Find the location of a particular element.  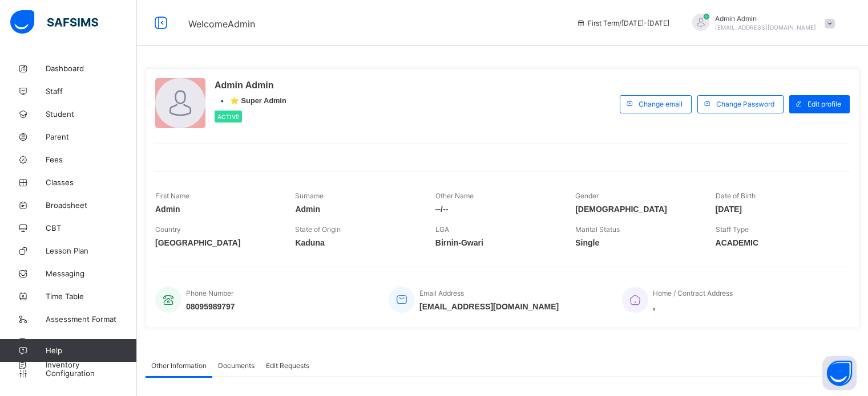

span: Kaduna is located at coordinates (356, 243).